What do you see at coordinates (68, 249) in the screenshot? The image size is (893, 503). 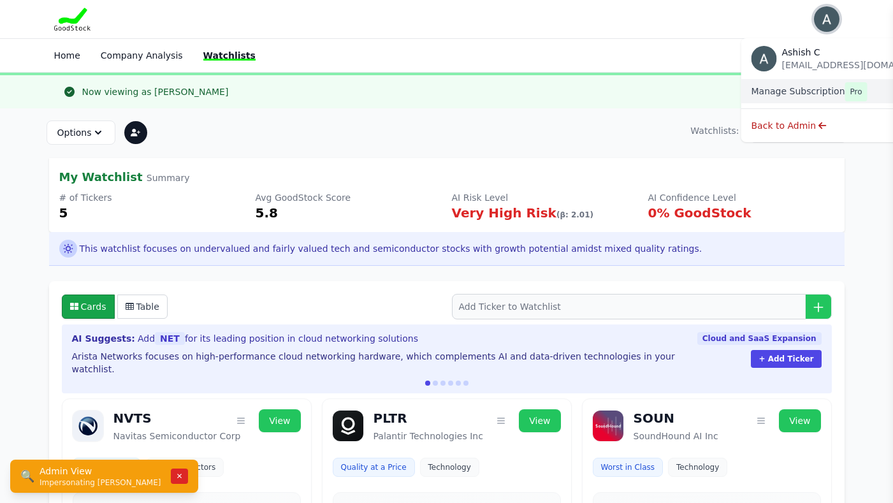 I see `span: Ask AI` at bounding box center [68, 249].